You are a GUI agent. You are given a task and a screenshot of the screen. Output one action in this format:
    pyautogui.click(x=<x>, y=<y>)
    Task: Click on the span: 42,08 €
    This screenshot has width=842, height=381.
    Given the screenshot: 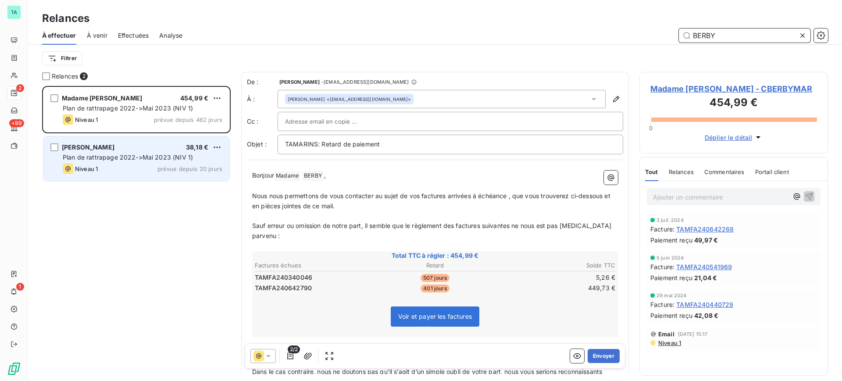 What is the action you would take?
    pyautogui.click(x=706, y=315)
    